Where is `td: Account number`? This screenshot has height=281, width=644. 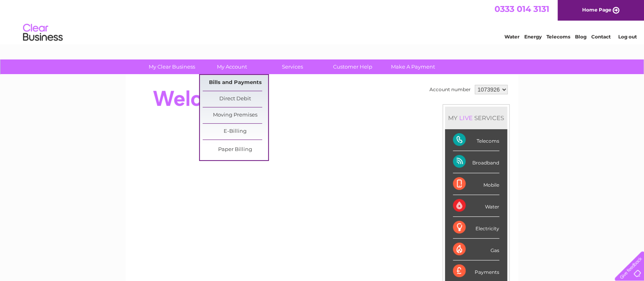 td: Account number is located at coordinates (450, 89).